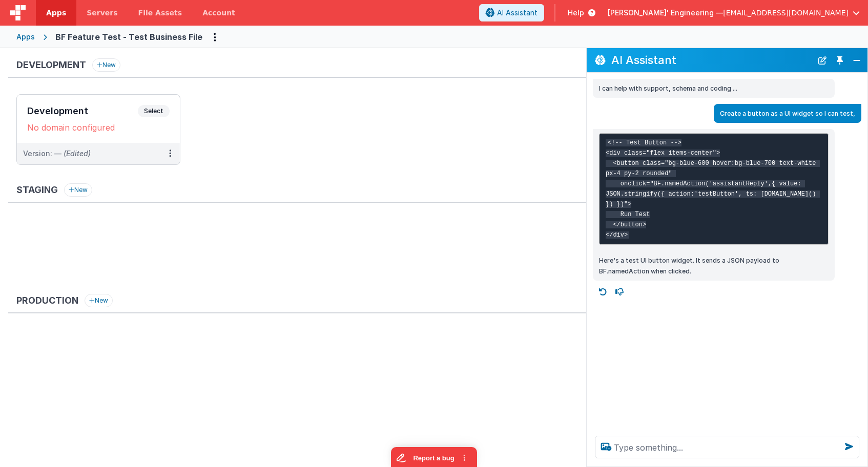  I want to click on span: AI Assistant, so click(517, 13).